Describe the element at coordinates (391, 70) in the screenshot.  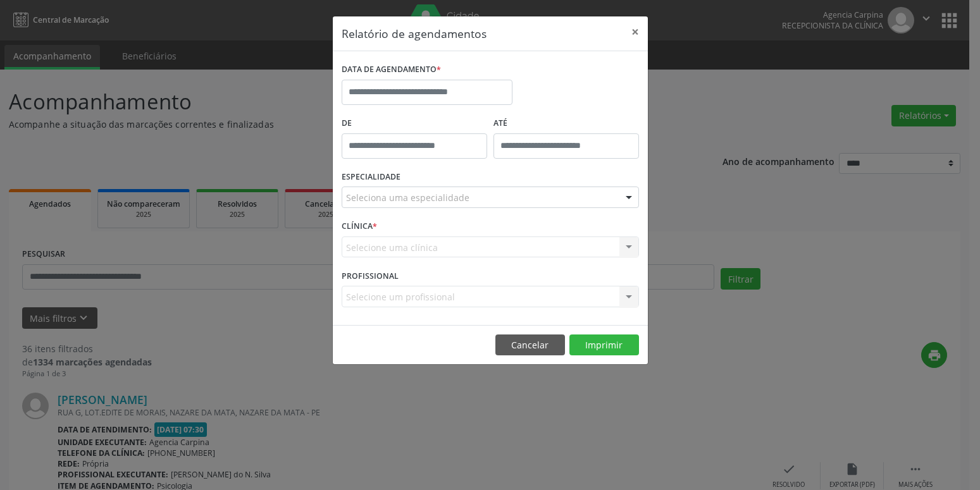
I see `label: DATA DE AGENDAMENTO` at that location.